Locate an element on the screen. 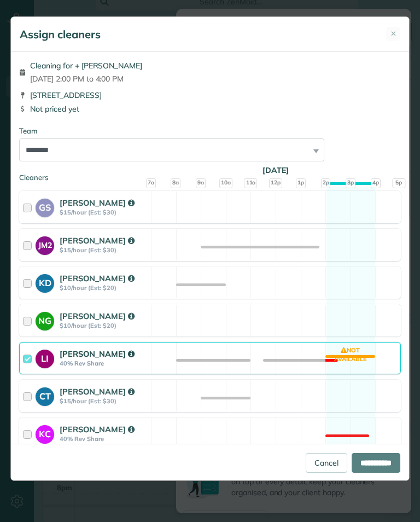 Image resolution: width=420 pixels, height=522 pixels. h5: Assign cleaners is located at coordinates (60, 34).